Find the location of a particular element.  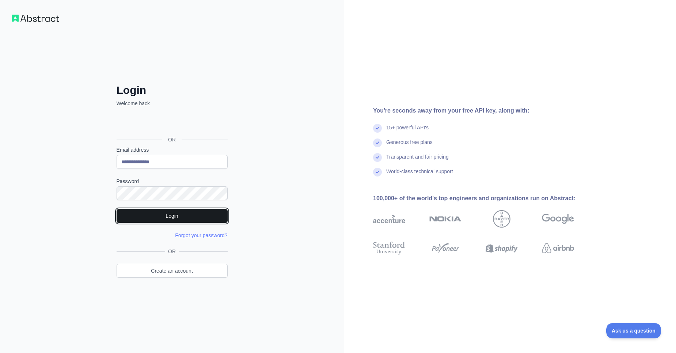

div: You're seconds away from your free API key, along with: is located at coordinates (485, 111).